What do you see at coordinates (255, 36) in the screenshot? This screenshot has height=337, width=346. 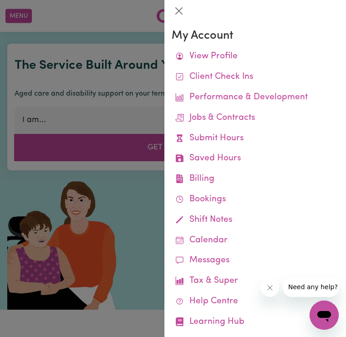 I see `h3: My Account` at bounding box center [255, 36].